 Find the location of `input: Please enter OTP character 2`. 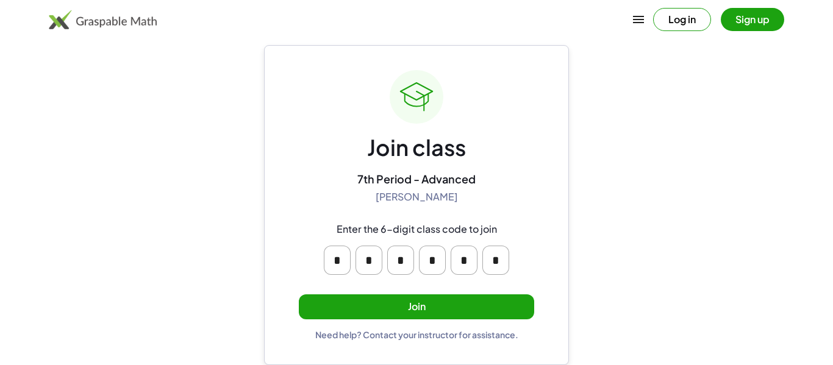

input: Please enter OTP character 2 is located at coordinates (369, 260).